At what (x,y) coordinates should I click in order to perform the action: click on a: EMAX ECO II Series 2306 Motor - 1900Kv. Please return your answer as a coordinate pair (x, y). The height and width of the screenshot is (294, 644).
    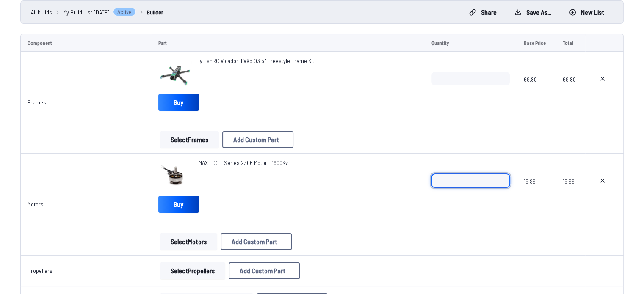
    Looking at the image, I should click on (242, 163).